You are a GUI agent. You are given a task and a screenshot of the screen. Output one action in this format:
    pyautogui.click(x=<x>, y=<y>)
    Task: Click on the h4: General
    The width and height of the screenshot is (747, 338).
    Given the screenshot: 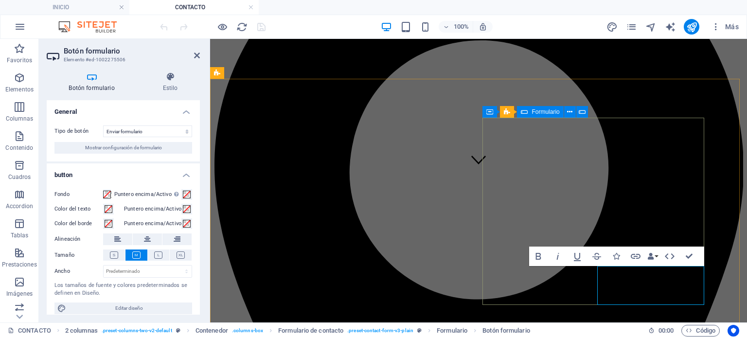 What is the action you would take?
    pyautogui.click(x=123, y=109)
    